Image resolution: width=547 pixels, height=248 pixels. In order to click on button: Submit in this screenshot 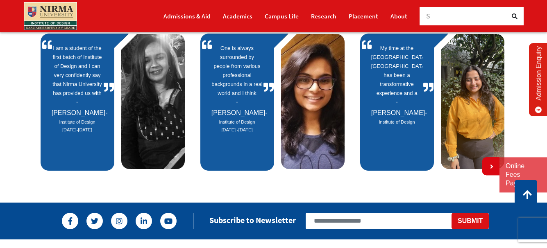, I will do `click(470, 221)`.